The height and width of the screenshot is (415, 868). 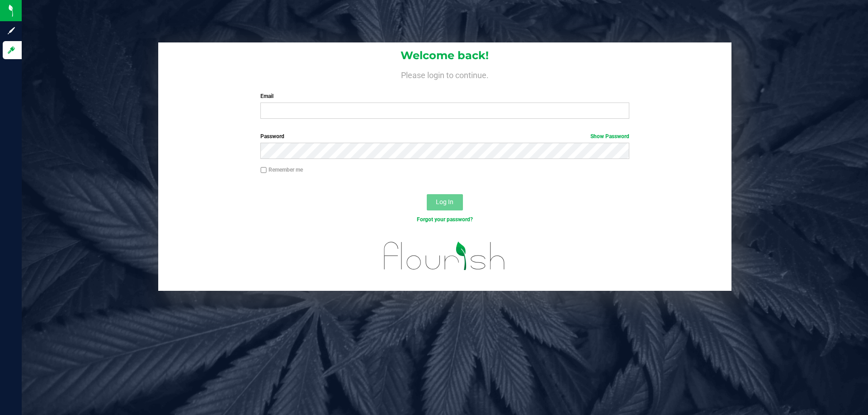 What do you see at coordinates (444, 256) in the screenshot?
I see `img: flourish_logo.svg` at bounding box center [444, 256].